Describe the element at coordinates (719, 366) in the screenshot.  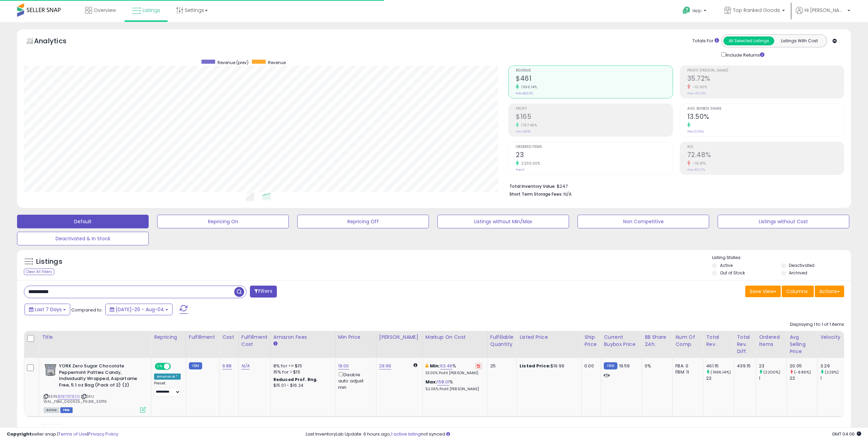
I see `div: 461.15` at that location.